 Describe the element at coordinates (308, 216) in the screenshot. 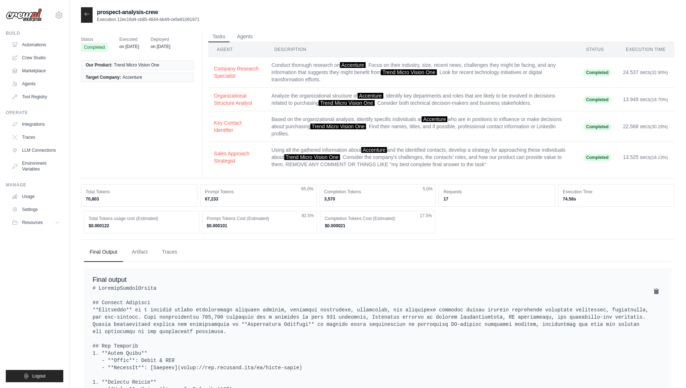

I see `span: 82.5%` at that location.